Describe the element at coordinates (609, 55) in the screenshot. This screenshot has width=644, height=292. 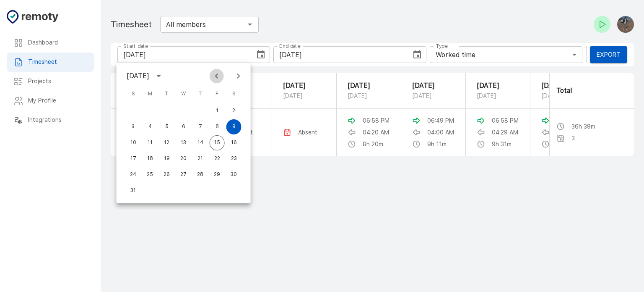
I see `button: Export` at that location.